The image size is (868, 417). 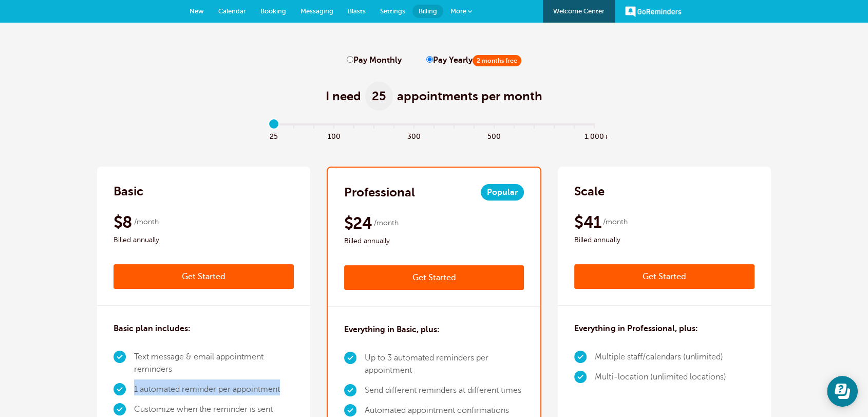 I want to click on span: $24, so click(x=358, y=223).